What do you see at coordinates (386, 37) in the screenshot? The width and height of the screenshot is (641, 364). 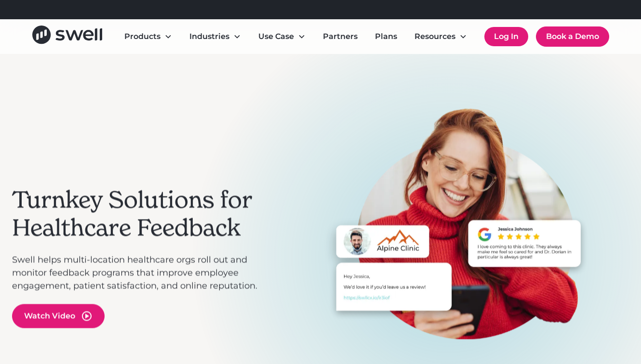 I see `a: Plans` at bounding box center [386, 37].